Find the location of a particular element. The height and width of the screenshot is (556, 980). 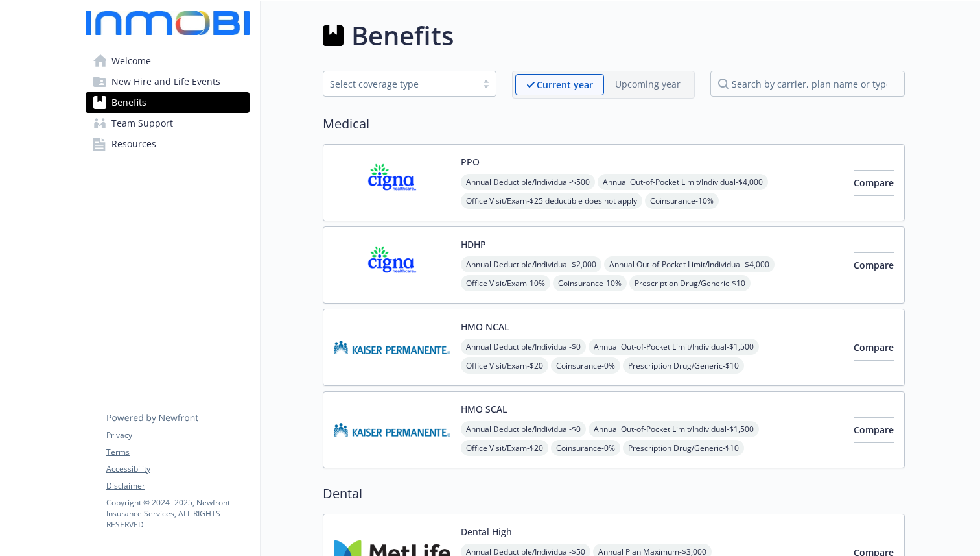

span: Benefits is located at coordinates (129, 102).